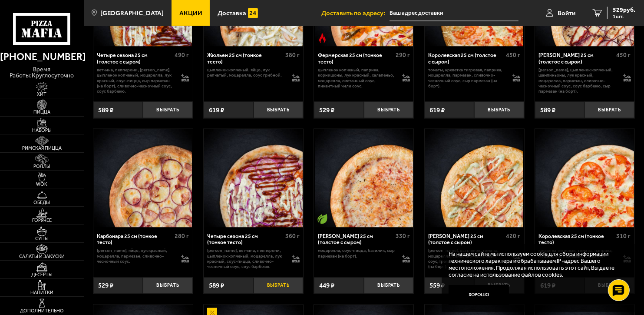 The image size is (644, 315). Describe the element at coordinates (327, 286) in the screenshot. I see `span: 449 ₽` at that location.